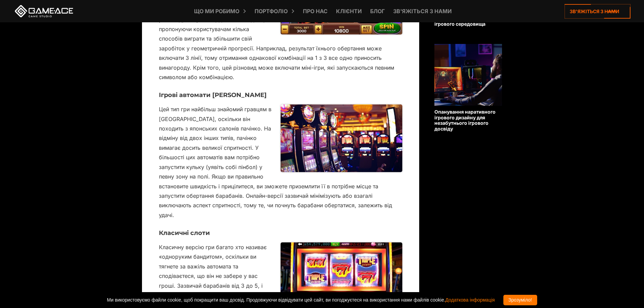  Describe the element at coordinates (468, 75) in the screenshot. I see `img: Пов'язані` at that location.